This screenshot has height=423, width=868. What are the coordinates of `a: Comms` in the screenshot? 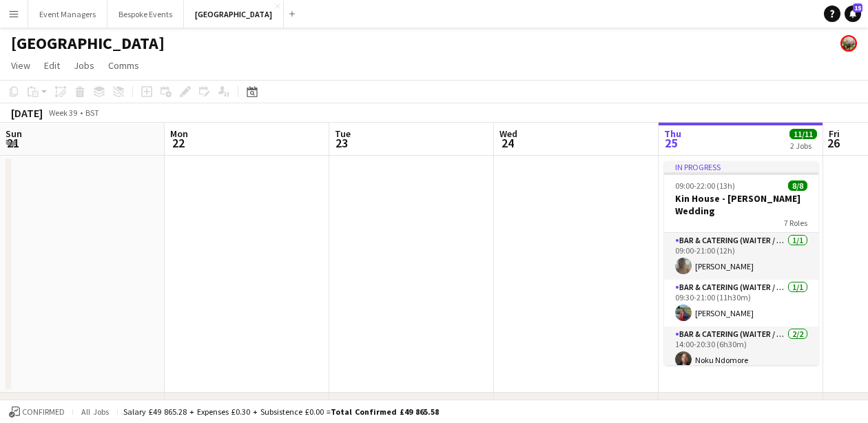 It's located at (123, 65).